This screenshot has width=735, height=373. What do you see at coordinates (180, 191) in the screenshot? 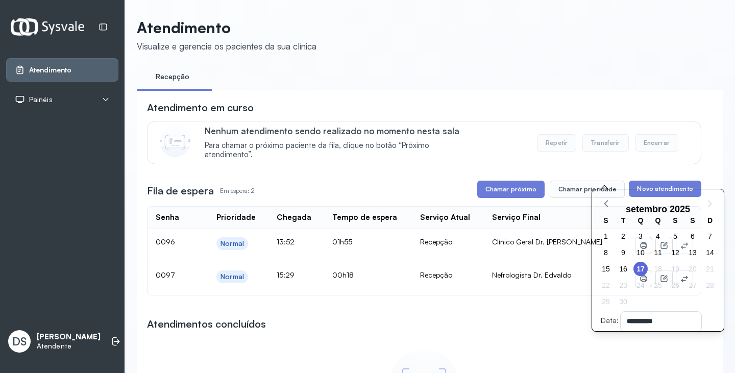
I see `h3: Fila de espera` at bounding box center [180, 191].